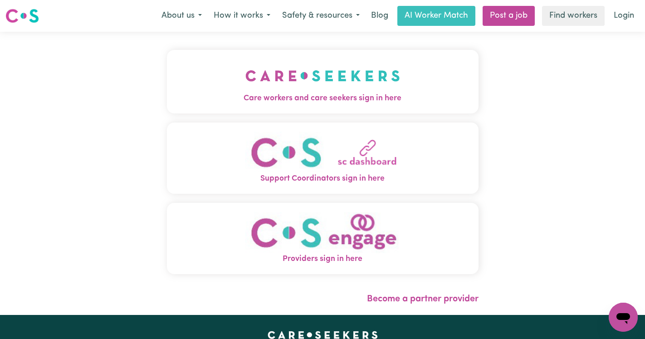 The image size is (645, 339). What do you see at coordinates (22, 16) in the screenshot?
I see `img: Careseekers logo` at bounding box center [22, 16].